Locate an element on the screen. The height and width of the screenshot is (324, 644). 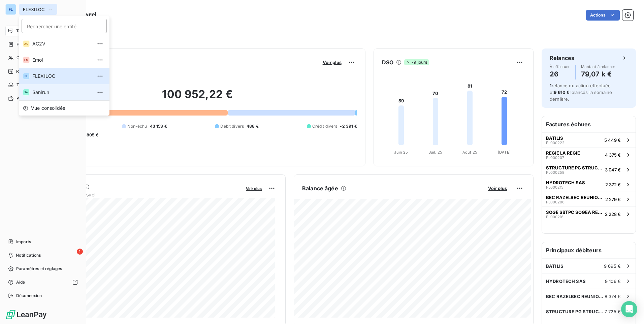
span: REGIE LA REGIE is located at coordinates (563, 153).